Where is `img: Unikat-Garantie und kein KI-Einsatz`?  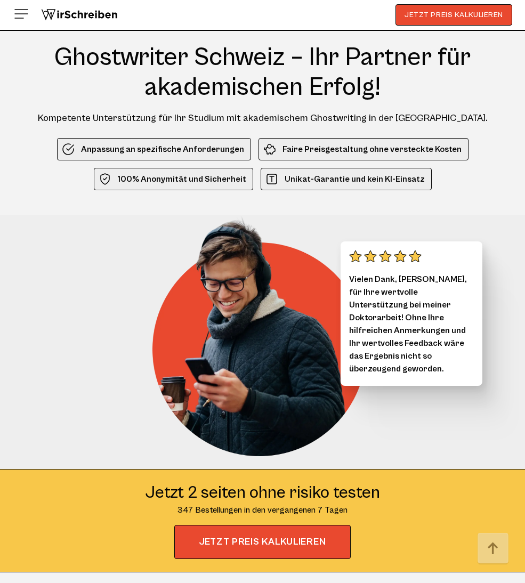
img: Unikat-Garantie und kein KI-Einsatz is located at coordinates (272, 179).